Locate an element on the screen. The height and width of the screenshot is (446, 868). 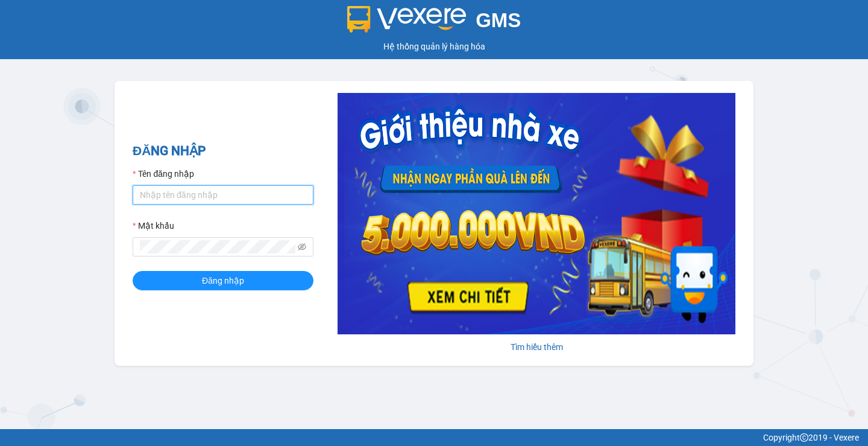
img: logo 2 is located at coordinates (407, 19).